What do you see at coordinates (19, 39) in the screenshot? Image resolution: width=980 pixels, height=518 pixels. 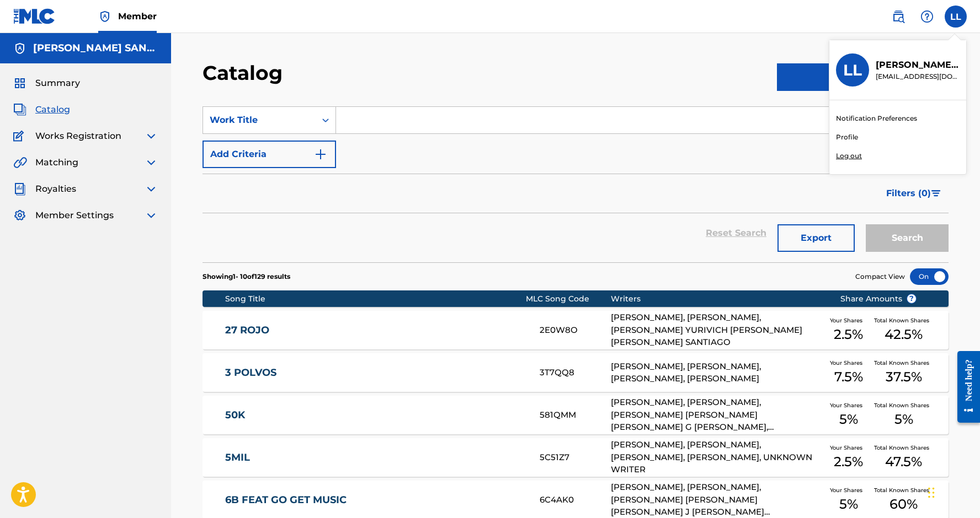 I see `div: Need help?` at bounding box center [19, 39].